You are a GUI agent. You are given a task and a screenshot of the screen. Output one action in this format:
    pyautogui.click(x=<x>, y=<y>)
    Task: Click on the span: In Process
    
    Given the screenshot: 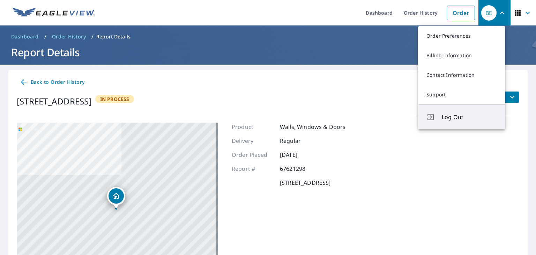 What is the action you would take?
    pyautogui.click(x=115, y=99)
    